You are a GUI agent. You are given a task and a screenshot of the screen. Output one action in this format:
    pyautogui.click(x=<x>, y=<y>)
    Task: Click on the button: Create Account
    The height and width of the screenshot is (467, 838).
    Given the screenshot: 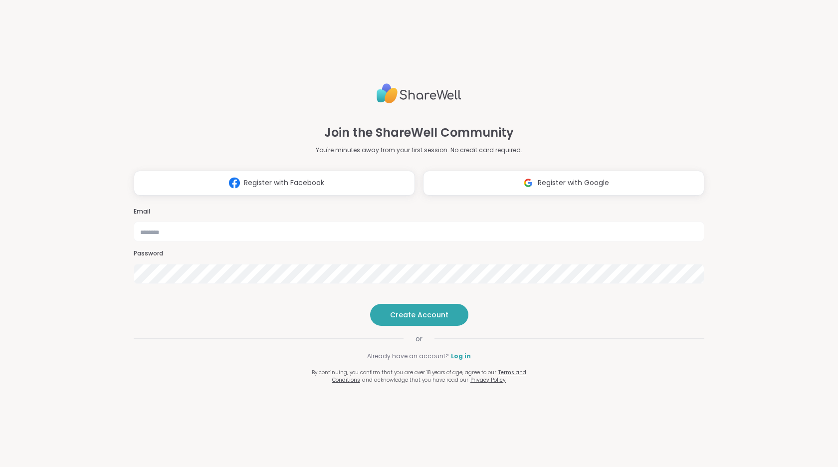 What is the action you would take?
    pyautogui.click(x=419, y=315)
    